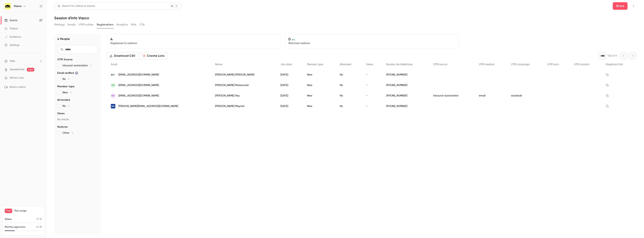 The height and width of the screenshot is (238, 644). I want to click on h1: 4 People, so click(63, 39).